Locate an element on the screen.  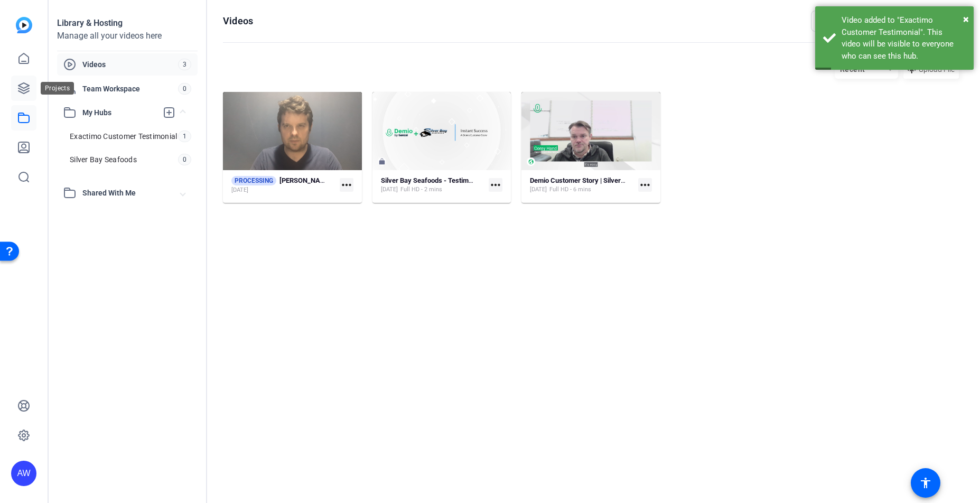
span: Silver Bay Seafoods is located at coordinates (103, 160).